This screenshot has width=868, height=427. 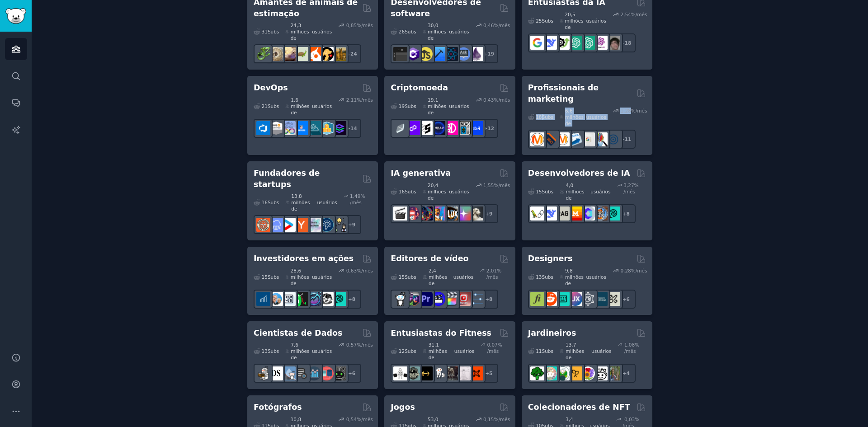 I want to click on font: DevOps, so click(x=271, y=88).